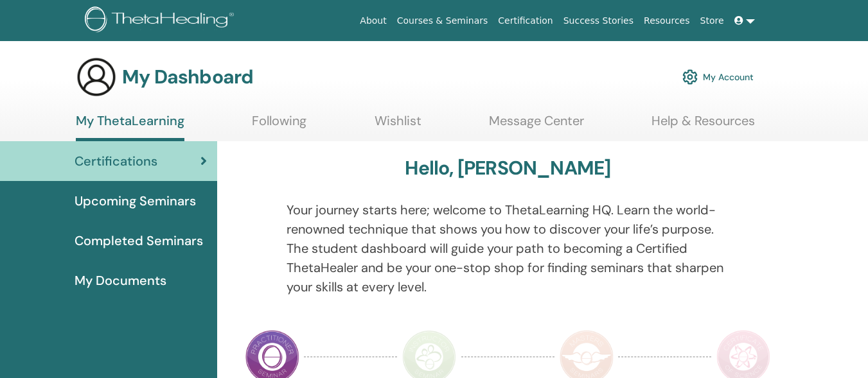 Image resolution: width=868 pixels, height=378 pixels. I want to click on a: Following, so click(279, 125).